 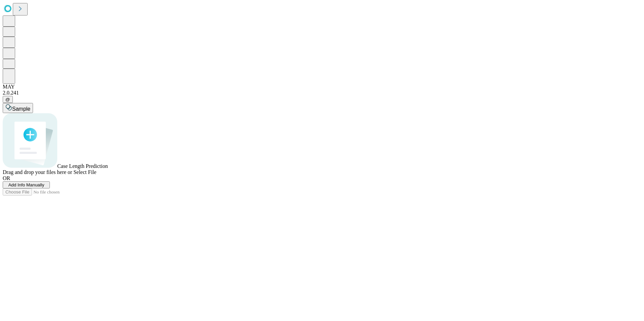 What do you see at coordinates (18, 108) in the screenshot?
I see `button: Sample` at bounding box center [18, 108].